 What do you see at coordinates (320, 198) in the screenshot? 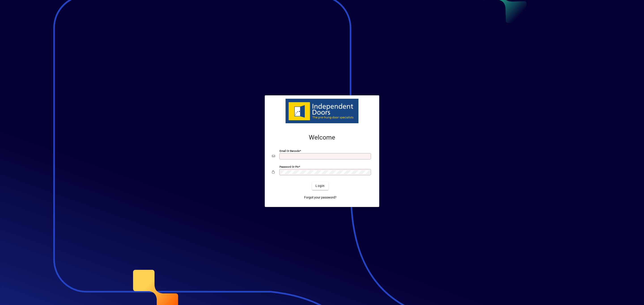
I see `a: Forgot your password?` at bounding box center [320, 198].